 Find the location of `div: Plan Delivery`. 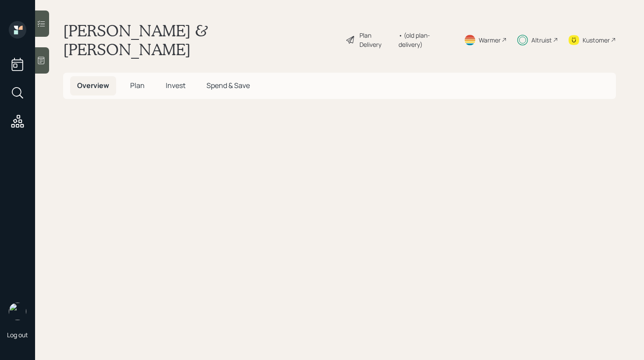

div: Plan Delivery is located at coordinates (377, 40).